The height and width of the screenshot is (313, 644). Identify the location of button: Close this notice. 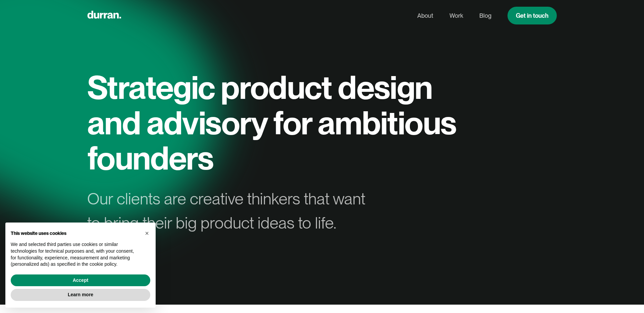
(147, 233).